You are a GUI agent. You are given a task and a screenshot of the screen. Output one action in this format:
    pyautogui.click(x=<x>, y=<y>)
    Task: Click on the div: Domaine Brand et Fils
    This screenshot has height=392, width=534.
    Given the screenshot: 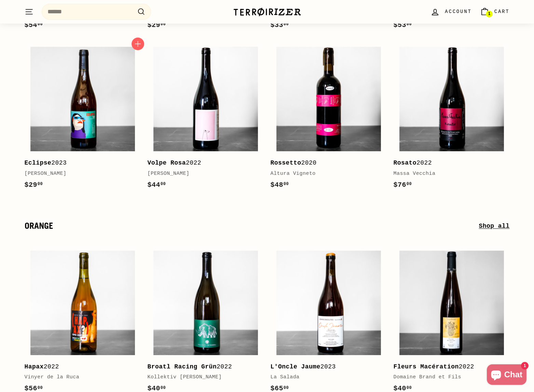 What is the action you would take?
    pyautogui.click(x=448, y=378)
    